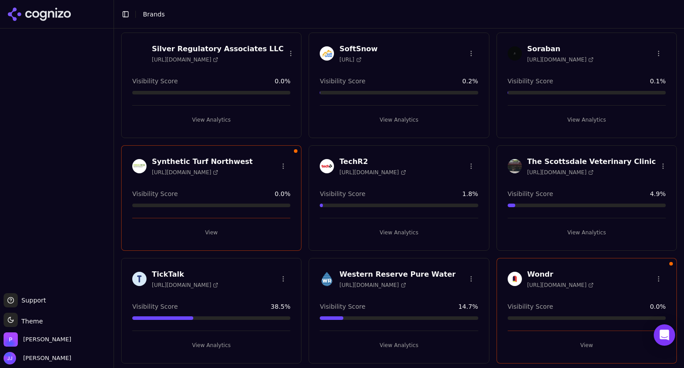 The width and height of the screenshot is (684, 368). I want to click on img: Wondr, so click(515, 279).